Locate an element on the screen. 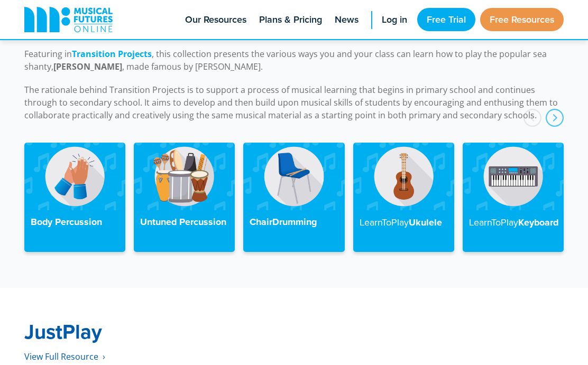  h4: Untuned Percussion is located at coordinates (184, 222).